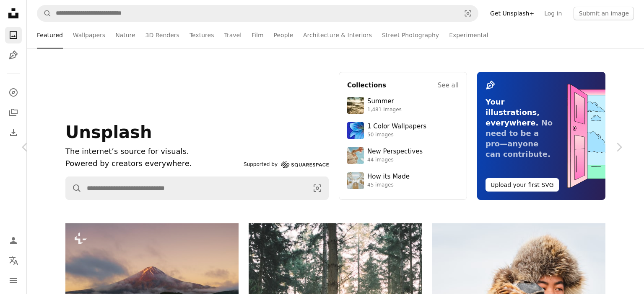 This screenshot has height=294, width=644. I want to click on a: Summer1,481 images, so click(403, 105).